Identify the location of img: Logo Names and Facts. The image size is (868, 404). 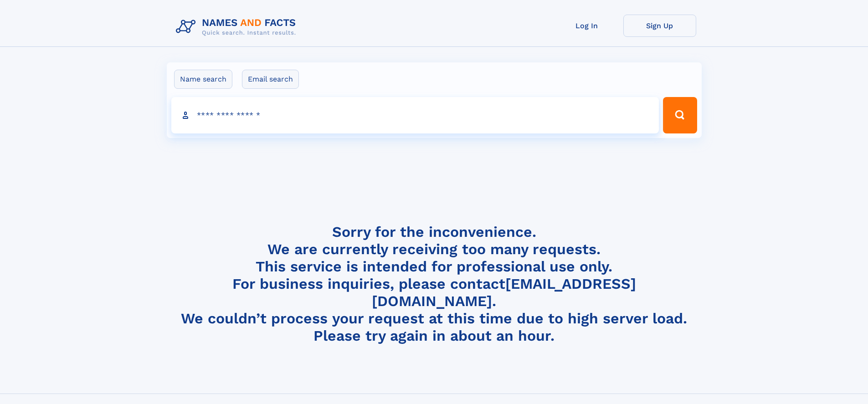
(238, 27).